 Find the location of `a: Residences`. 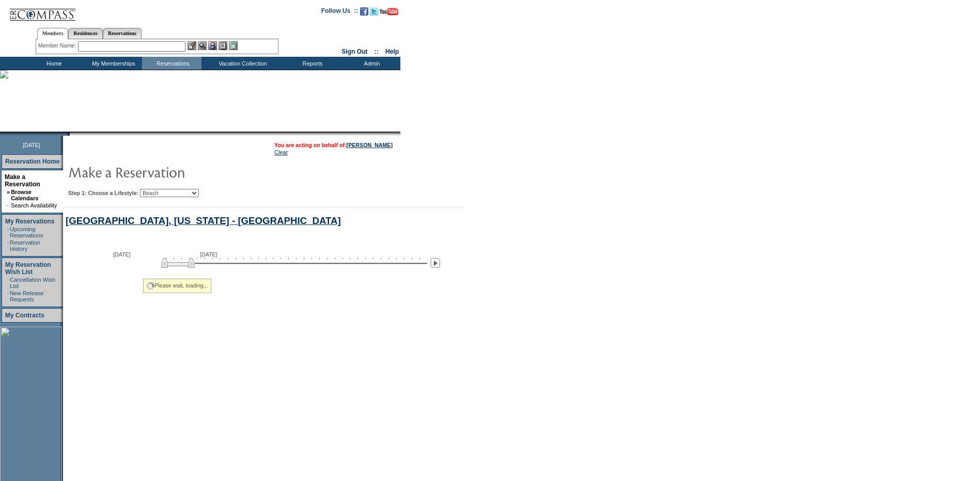

a: Residences is located at coordinates (85, 33).